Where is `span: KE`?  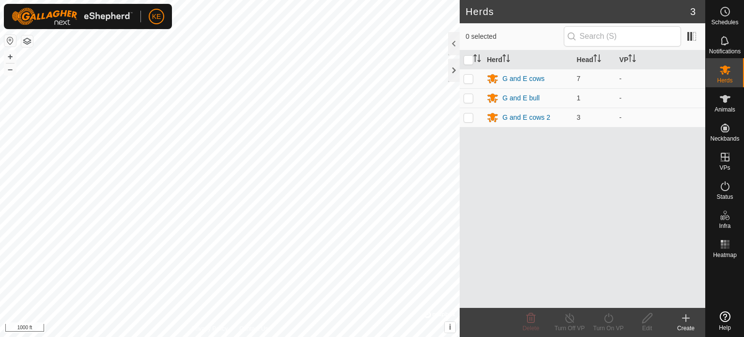
span: KE is located at coordinates (157, 16).